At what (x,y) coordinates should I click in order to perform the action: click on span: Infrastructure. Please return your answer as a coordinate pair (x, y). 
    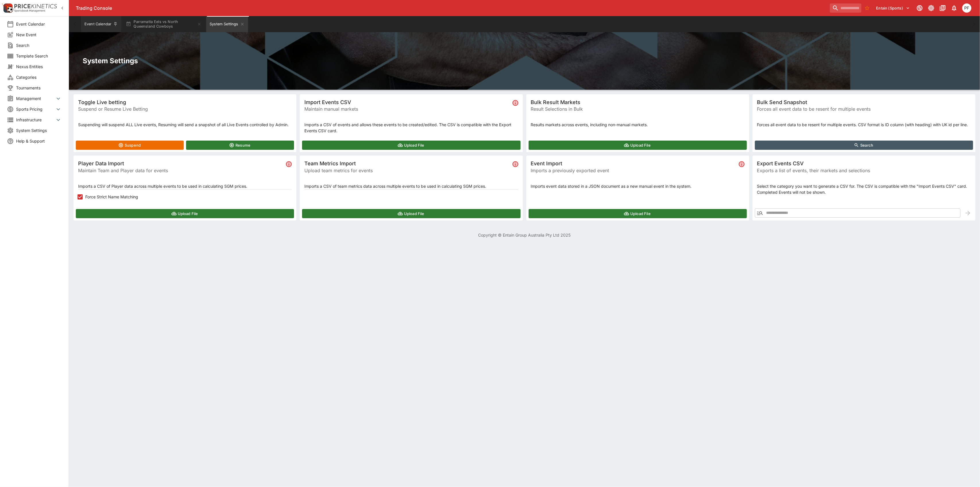
    Looking at the image, I should click on (35, 119).